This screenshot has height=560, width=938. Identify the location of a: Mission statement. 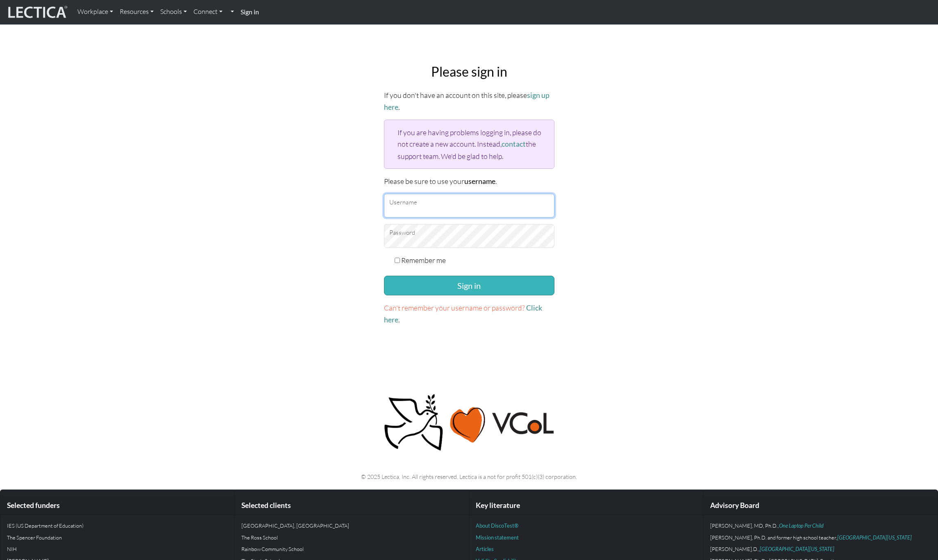
(497, 538).